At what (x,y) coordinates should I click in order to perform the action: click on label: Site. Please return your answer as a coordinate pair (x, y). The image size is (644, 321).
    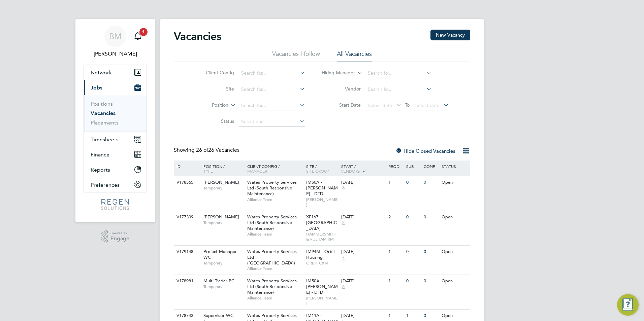
    Looking at the image, I should click on (214, 89).